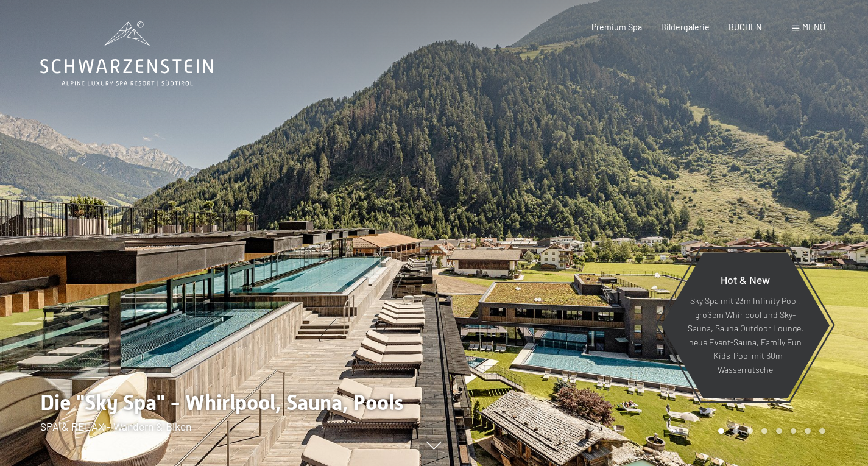 The width and height of the screenshot is (868, 466). Describe the element at coordinates (745, 27) in the screenshot. I see `a: BUCHEN` at that location.